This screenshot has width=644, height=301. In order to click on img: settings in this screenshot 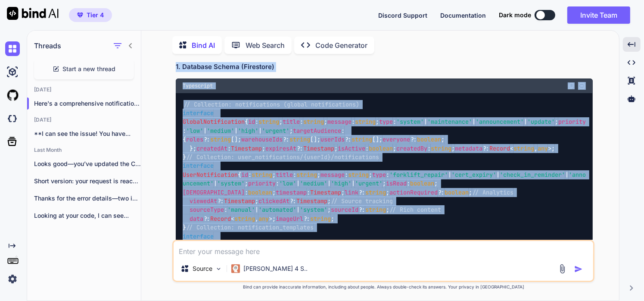, I will do `click(12, 279)`.